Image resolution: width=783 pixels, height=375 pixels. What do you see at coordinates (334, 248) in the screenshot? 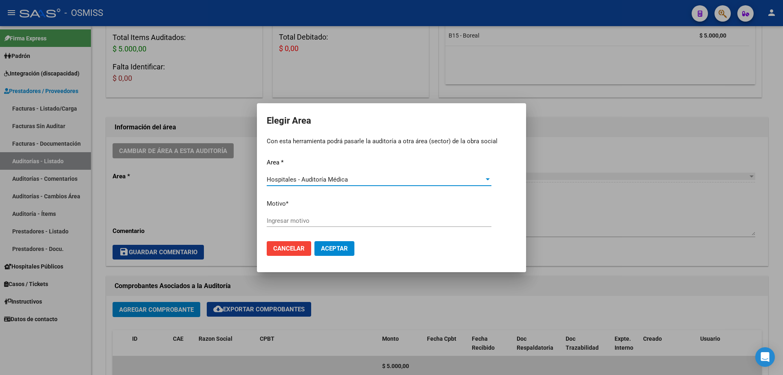
I see `span: Aceptar` at bounding box center [334, 248].